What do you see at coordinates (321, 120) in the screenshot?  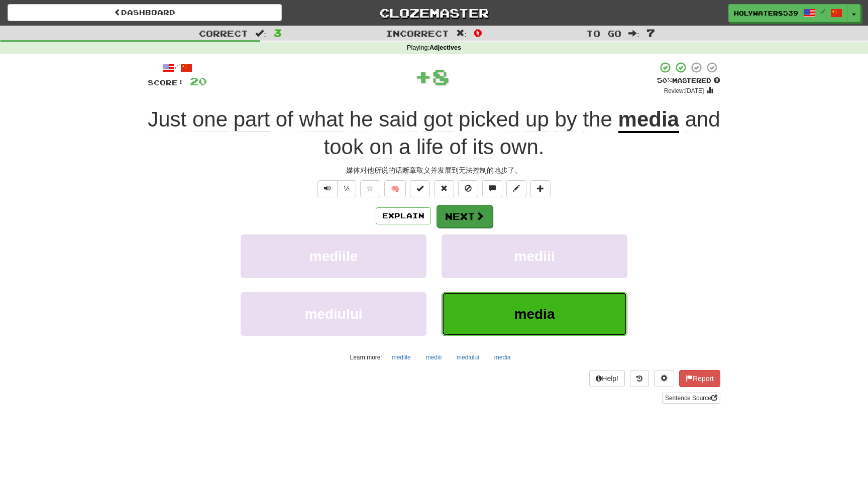 I see `span: what` at bounding box center [321, 120].